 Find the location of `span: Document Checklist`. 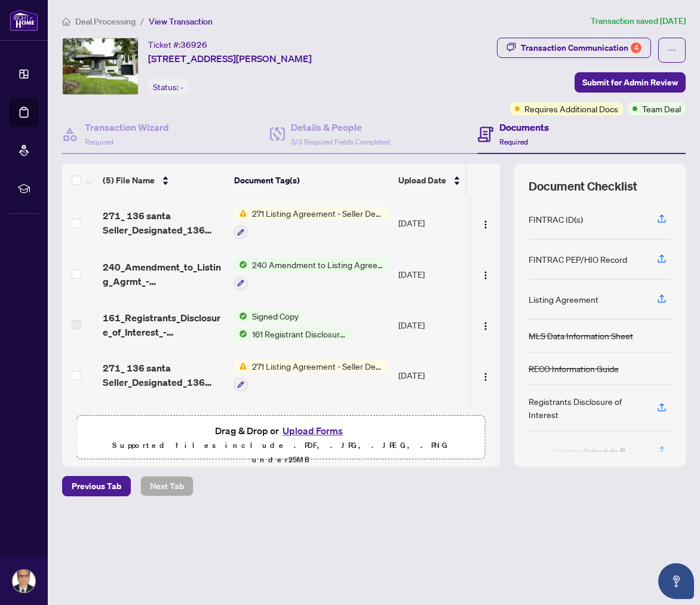

span: Document Checklist is located at coordinates (583, 187).